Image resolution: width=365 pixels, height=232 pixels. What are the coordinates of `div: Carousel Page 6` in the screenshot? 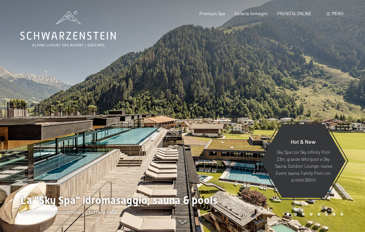 It's located at (326, 214).